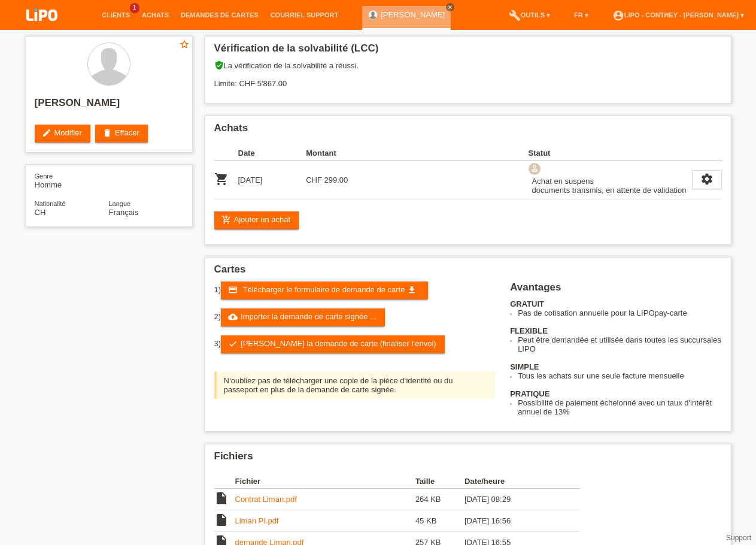 This screenshot has height=545, width=756. I want to click on span: Langue, so click(120, 204).